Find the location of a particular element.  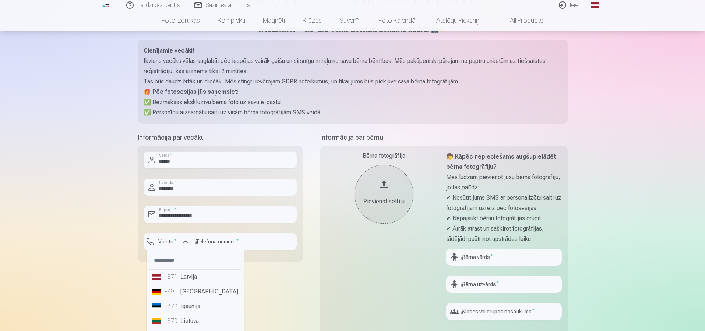

p: ✔ Nosūtīt jums SMS ar personalizētu saiti uz fotogrāfijām uzreiz pēc fotosesijas is located at coordinates (504, 203).